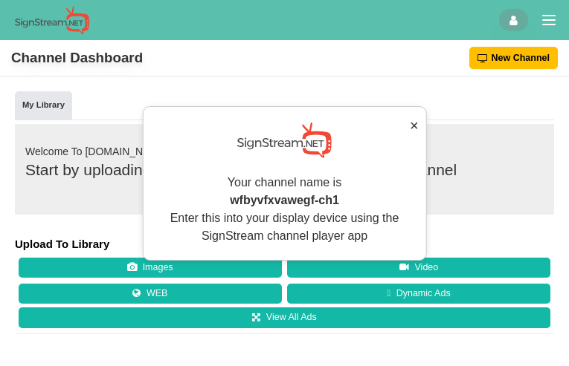  I want to click on button: New Channel, so click(514, 58).